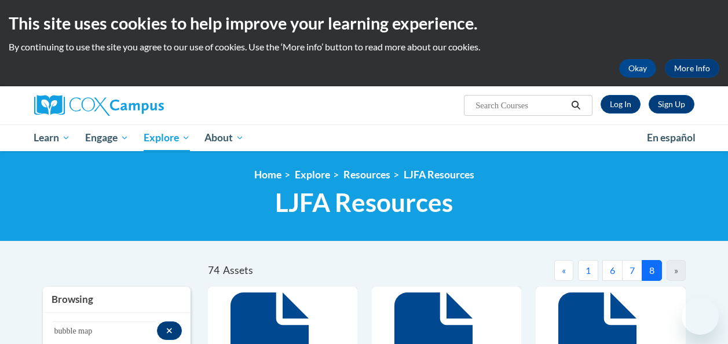 The height and width of the screenshot is (344, 728). What do you see at coordinates (364, 138) in the screenshot?
I see `div: Main menu` at bounding box center [364, 138].